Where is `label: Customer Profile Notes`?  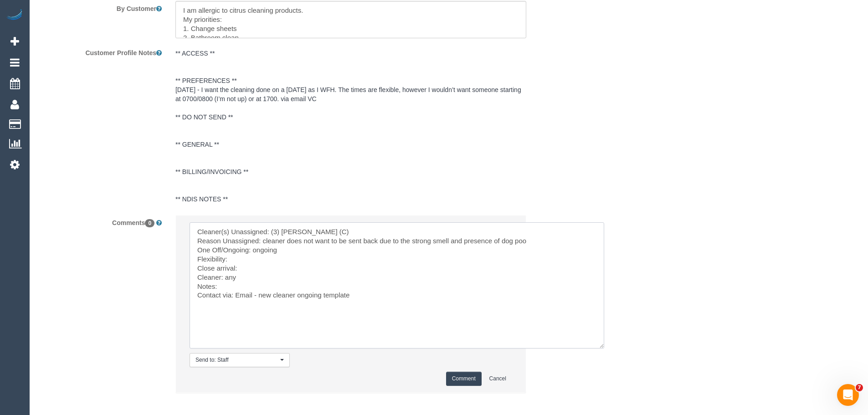
label: Customer Profile Notes is located at coordinates (100, 51).